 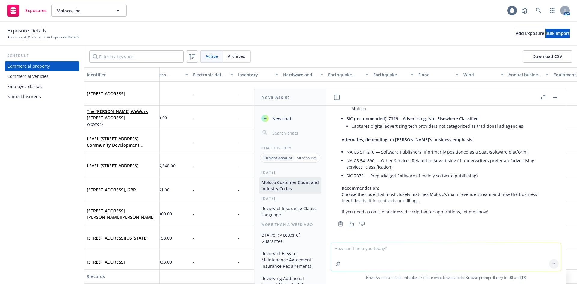 What do you see at coordinates (446, 212) in the screenshot?
I see `p: If you need a concise business description for applications, let me know!` at bounding box center [446, 212].